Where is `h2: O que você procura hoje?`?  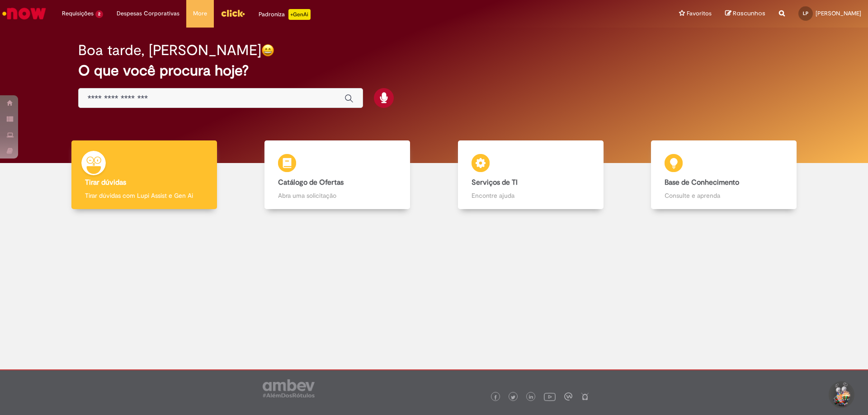 h2: O que você procura hoje? is located at coordinates (434, 71).